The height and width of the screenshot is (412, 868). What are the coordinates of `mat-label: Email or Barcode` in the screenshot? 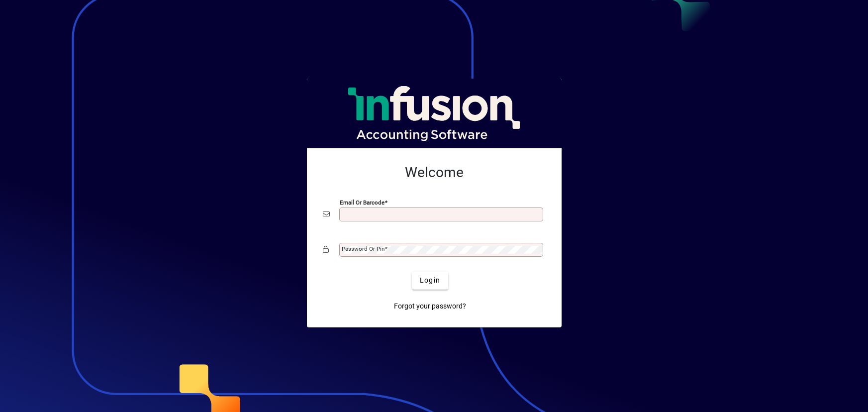 It's located at (362, 202).